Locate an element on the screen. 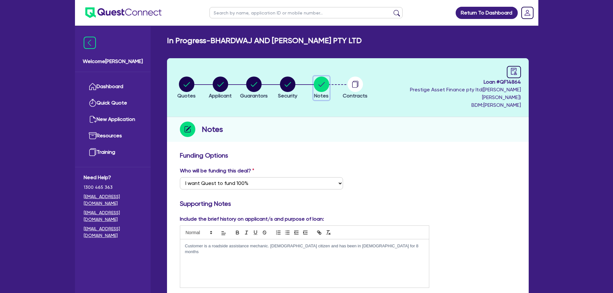  img: quest-connect-logo-blue is located at coordinates (123, 13).